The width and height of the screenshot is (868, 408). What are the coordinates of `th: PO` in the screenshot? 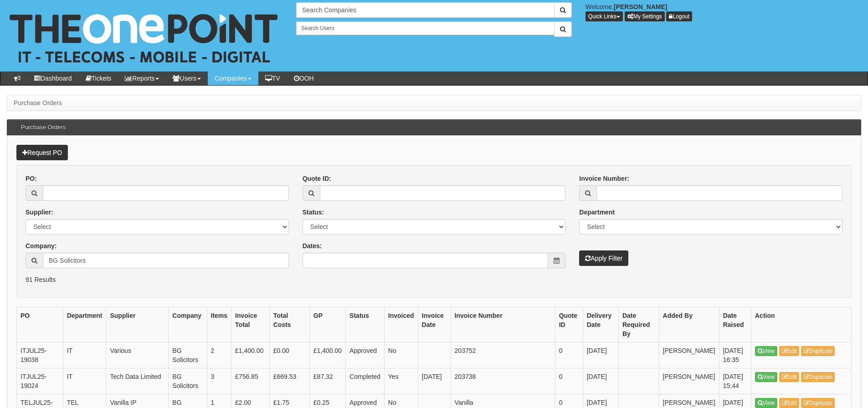 It's located at (40, 324).